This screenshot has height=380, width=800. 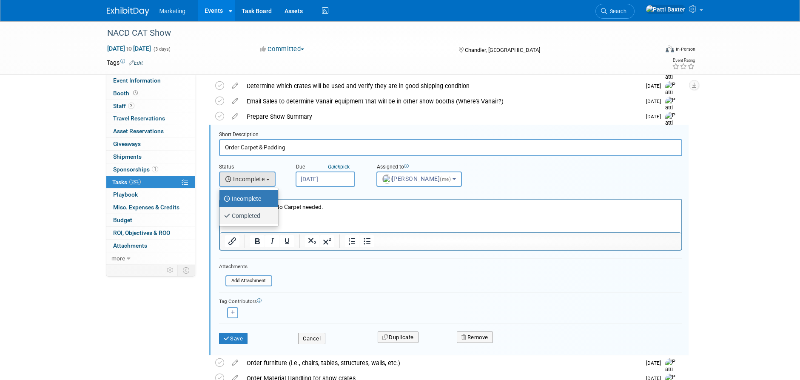 What do you see at coordinates (162, 49) in the screenshot?
I see `span: (3 days)` at bounding box center [162, 49].